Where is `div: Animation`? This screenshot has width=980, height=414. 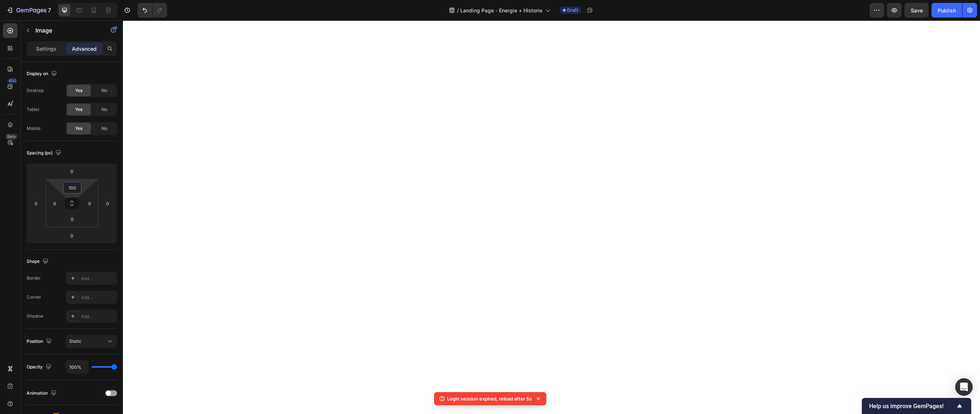
div: Animation is located at coordinates (42, 393).